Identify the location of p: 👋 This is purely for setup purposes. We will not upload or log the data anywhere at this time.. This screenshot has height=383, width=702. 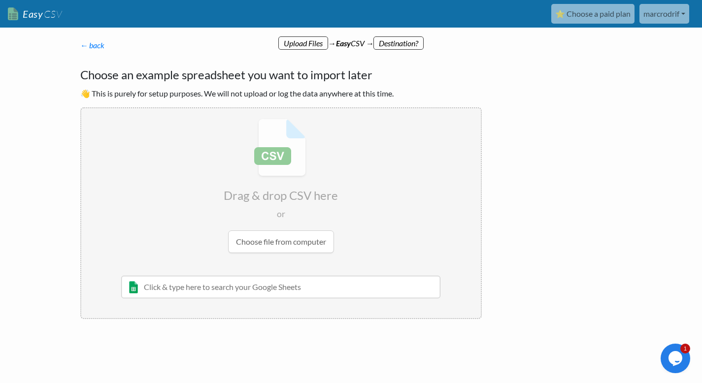
(281, 94).